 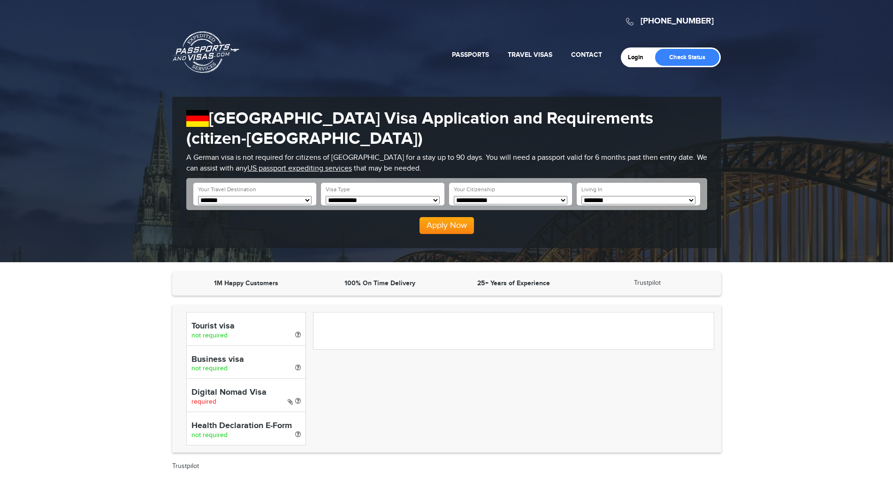 What do you see at coordinates (300, 168) in the screenshot?
I see `u: US passport expediting services` at bounding box center [300, 168].